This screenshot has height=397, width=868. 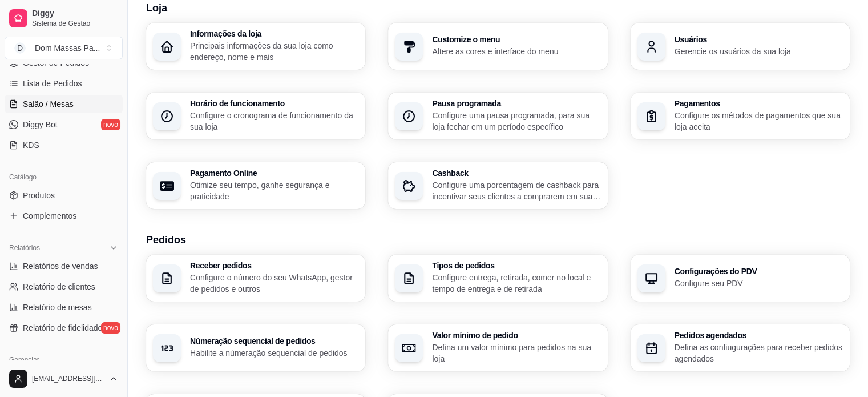 I want to click on a: Lista de Pedidos, so click(x=64, y=83).